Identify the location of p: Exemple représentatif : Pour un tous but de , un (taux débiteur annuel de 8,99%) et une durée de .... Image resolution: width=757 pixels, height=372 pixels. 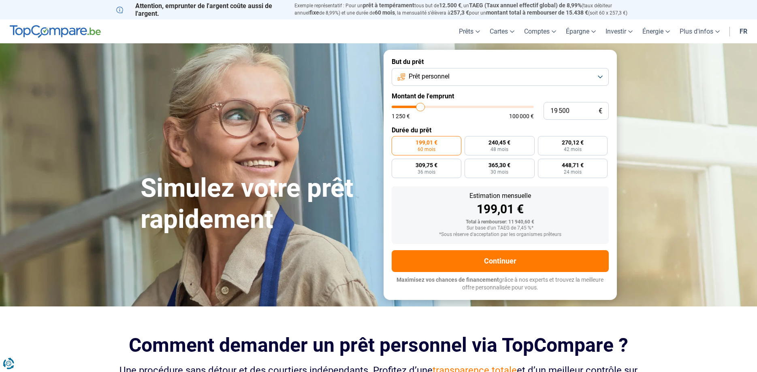
(468, 9).